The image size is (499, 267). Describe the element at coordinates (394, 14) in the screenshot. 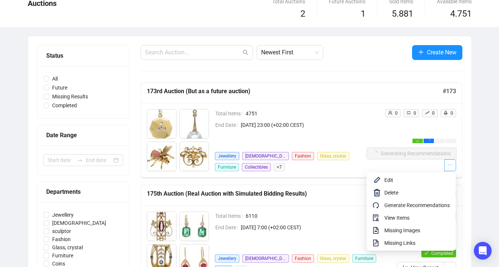

I see `span: 5` at that location.